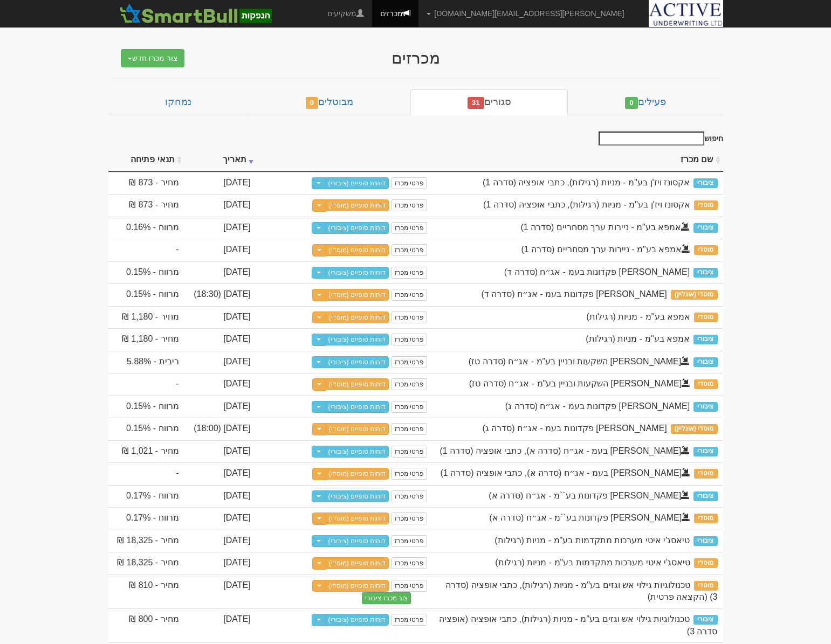 Image resolution: width=831 pixels, height=644 pixels. Describe the element at coordinates (659, 138) in the screenshot. I see `label: חיפוש` at that location.